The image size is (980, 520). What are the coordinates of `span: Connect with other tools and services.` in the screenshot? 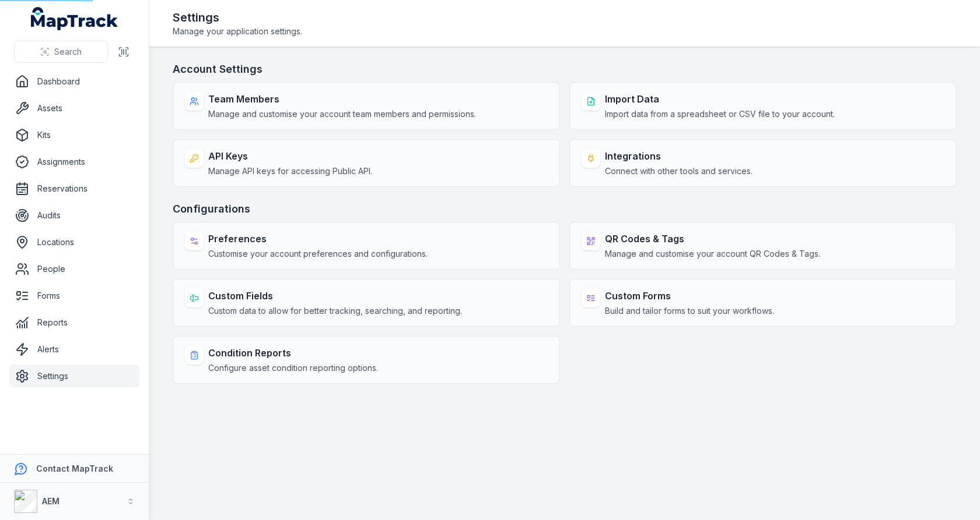 It's located at (678, 171).